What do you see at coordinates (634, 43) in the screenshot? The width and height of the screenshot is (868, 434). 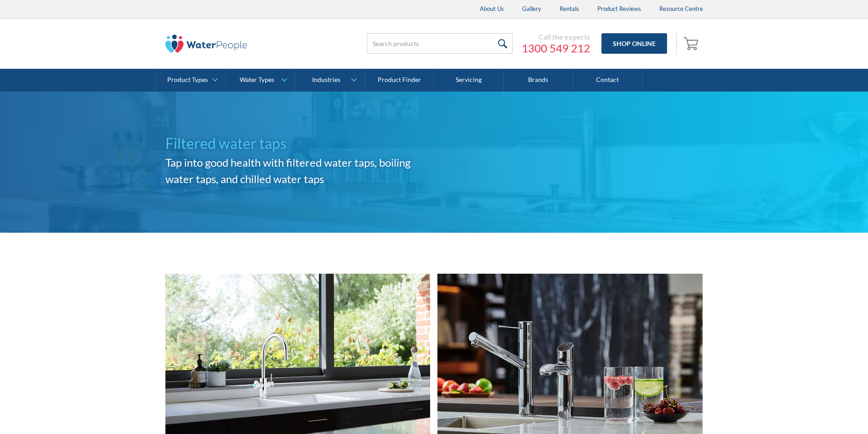 I see `a: Shop Online` at bounding box center [634, 43].